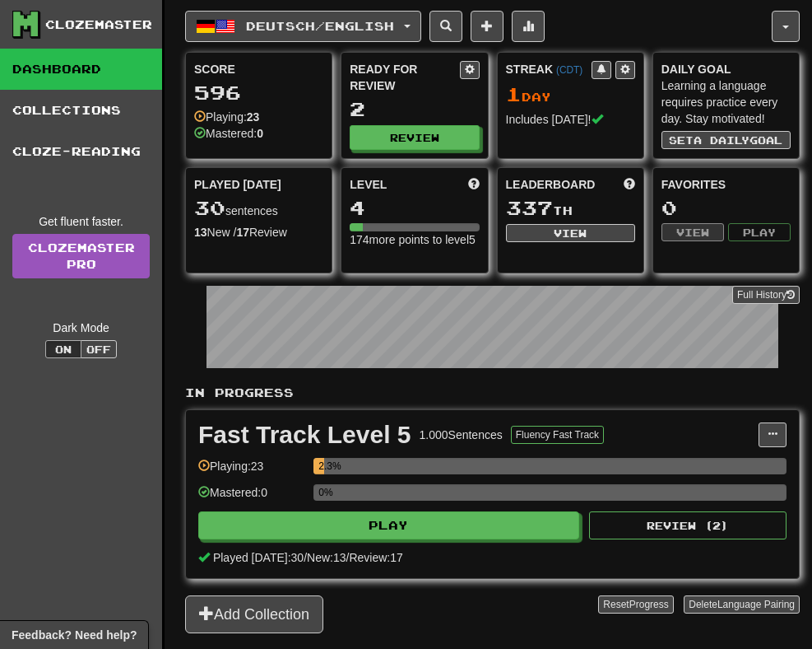  What do you see at coordinates (650, 604) in the screenshot?
I see `span: Progress` at bounding box center [650, 604].